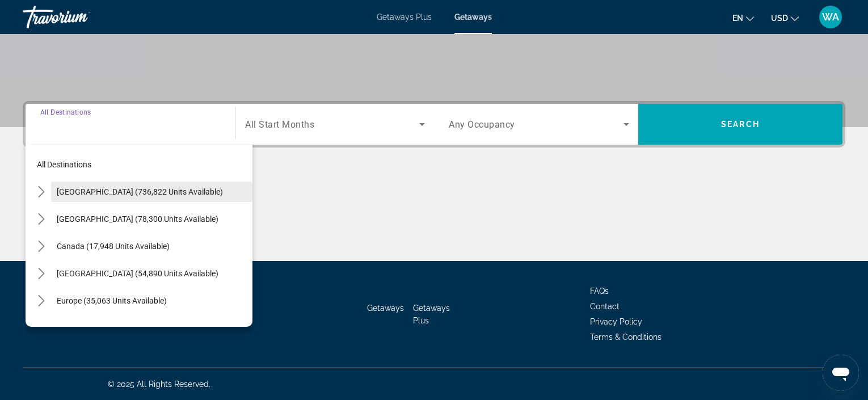 This screenshot has width=868, height=400. What do you see at coordinates (784, 18) in the screenshot?
I see `button: Change currency` at bounding box center [784, 18].